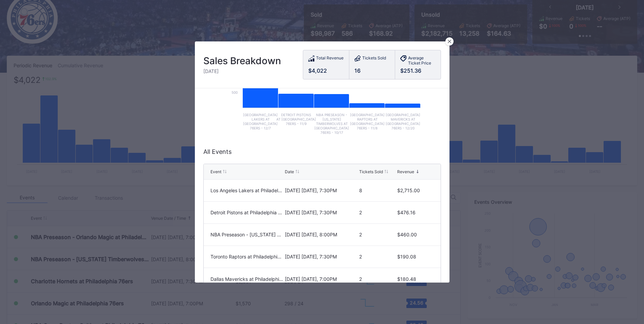 This screenshot has width=644, height=324. I want to click on div: $4,022, so click(326, 71).